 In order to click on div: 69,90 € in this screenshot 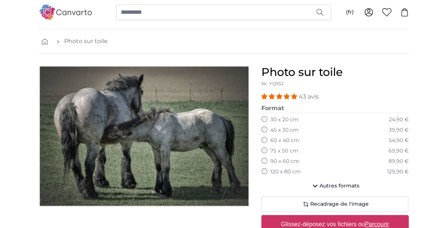, I will do `click(398, 151)`.